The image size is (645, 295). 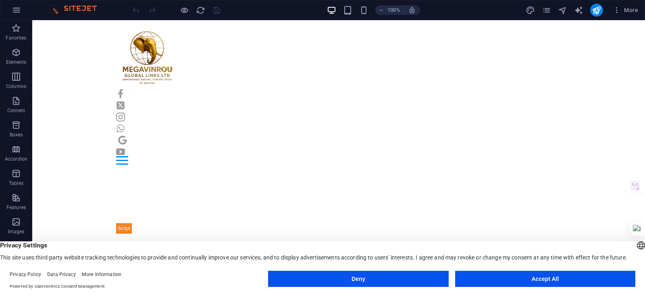 I want to click on p: Images, so click(x=16, y=231).